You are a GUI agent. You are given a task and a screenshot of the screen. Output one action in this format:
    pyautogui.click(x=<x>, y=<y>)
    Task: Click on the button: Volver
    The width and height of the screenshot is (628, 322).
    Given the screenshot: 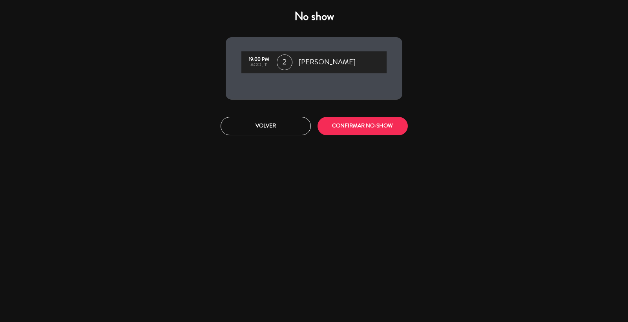 What is the action you would take?
    pyautogui.click(x=266, y=126)
    